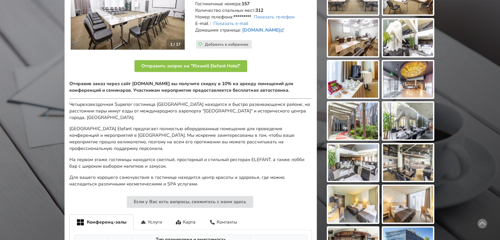  What do you see at coordinates (191, 163) in the screenshot?
I see `p: На первом этаже гостиницы находится светлый, просторный и стильный ресторан ELEFANT, а также лобб...` at bounding box center [191, 163].